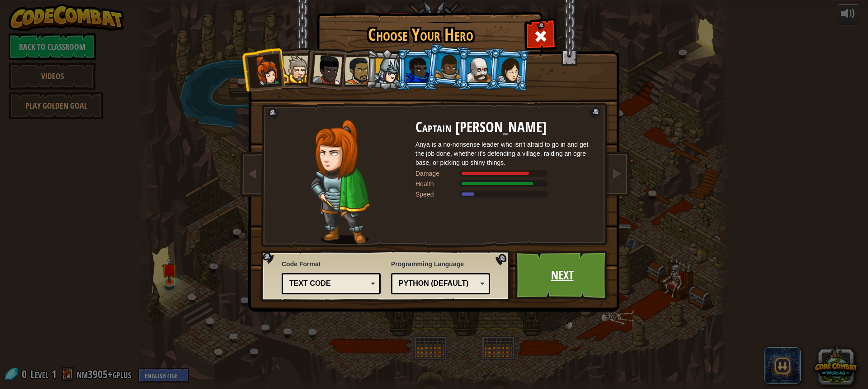  What do you see at coordinates (447, 66) in the screenshot?
I see `li: Arryn Stonewall` at bounding box center [447, 66].